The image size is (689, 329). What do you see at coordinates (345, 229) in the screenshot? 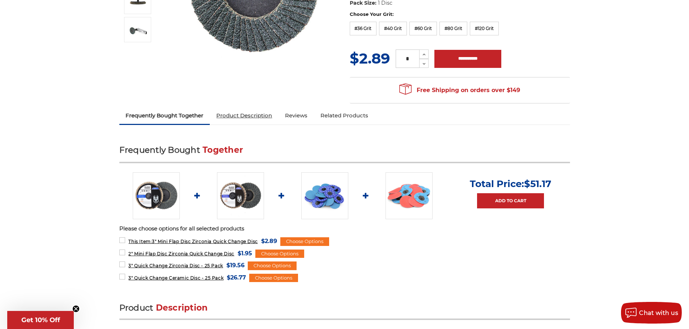
I see `p: Please choose options for all selected products` at bounding box center [345, 229].